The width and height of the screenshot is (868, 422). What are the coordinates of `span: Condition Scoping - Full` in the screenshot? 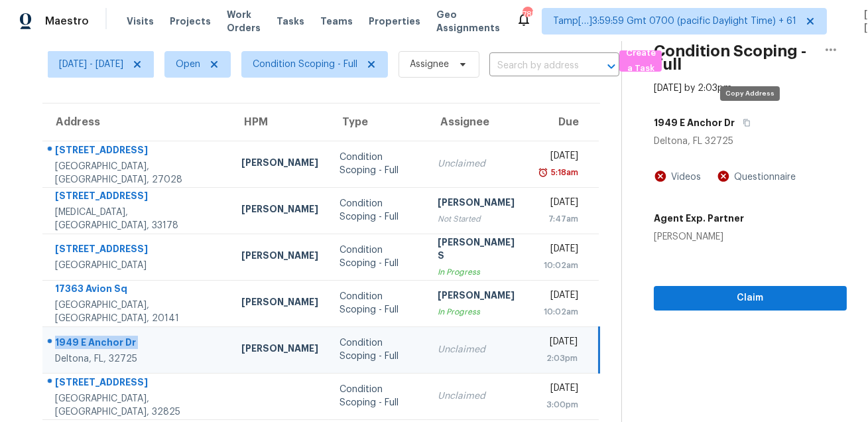 It's located at (305, 64).